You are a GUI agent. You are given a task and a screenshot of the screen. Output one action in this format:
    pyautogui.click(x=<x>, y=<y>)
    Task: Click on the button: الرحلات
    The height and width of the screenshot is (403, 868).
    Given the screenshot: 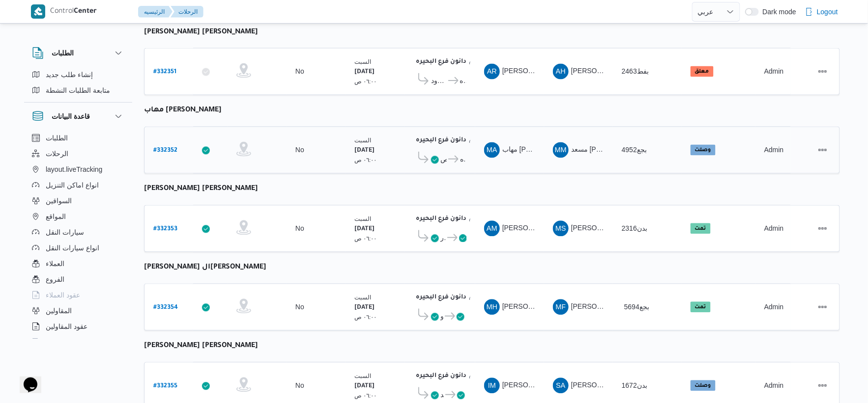 What is the action you would take?
    pyautogui.click(x=187, y=11)
    